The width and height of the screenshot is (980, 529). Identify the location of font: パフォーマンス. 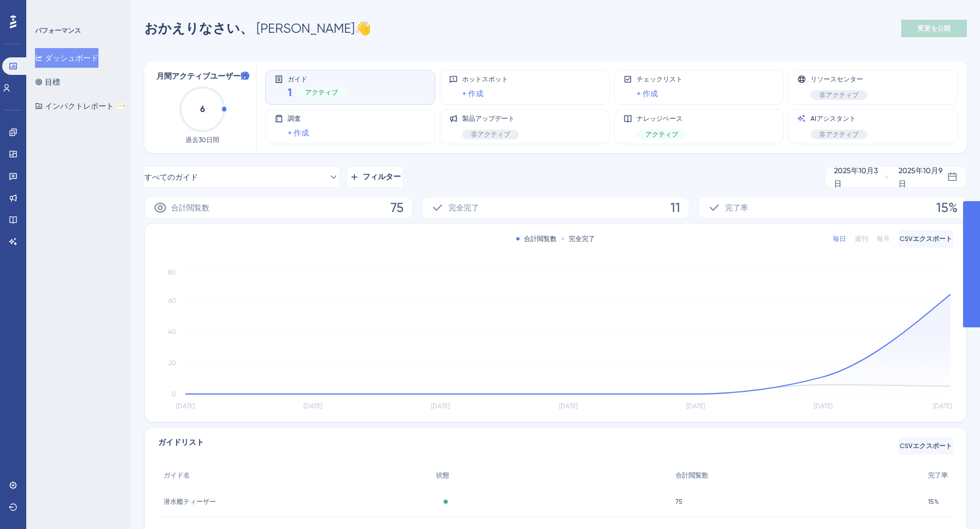
(58, 31).